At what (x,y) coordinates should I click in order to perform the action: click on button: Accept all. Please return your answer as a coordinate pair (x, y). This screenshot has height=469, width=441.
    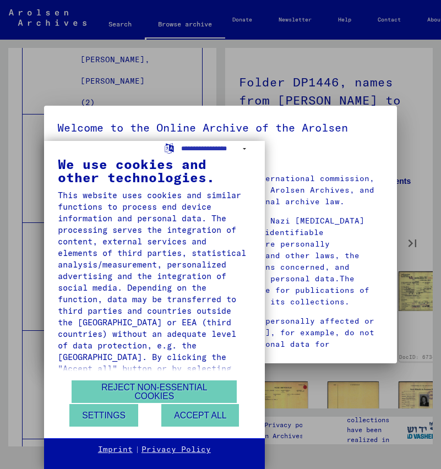
    Looking at the image, I should click on (200, 415).